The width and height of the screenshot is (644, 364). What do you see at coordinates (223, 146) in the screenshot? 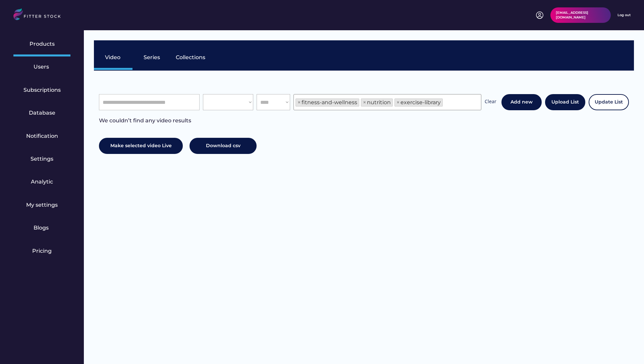
I see `button: Download csv` at bounding box center [223, 146].